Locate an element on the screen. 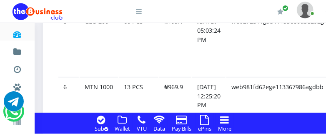 The image size is (326, 134). td: GLO 200 is located at coordinates (99, 43).